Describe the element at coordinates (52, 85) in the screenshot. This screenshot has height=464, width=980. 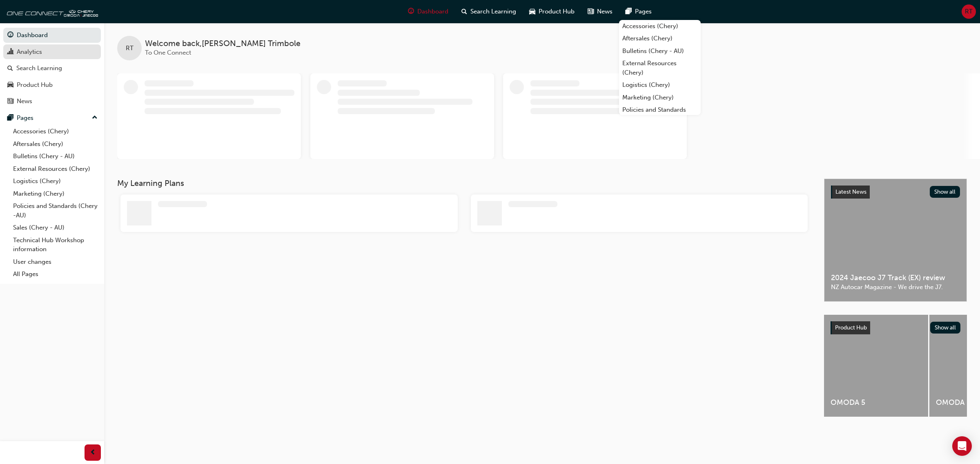
I see `a: Product Hub` at that location.